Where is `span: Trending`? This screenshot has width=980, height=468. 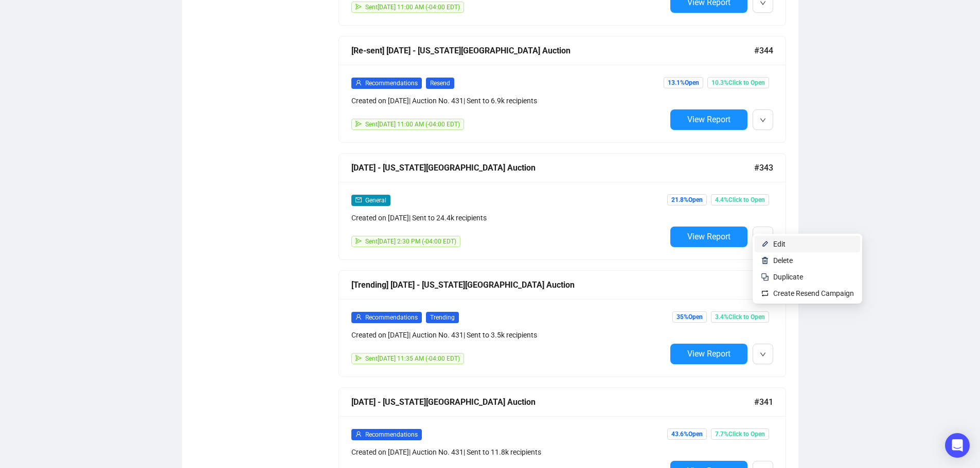 span: Trending is located at coordinates (442, 318).